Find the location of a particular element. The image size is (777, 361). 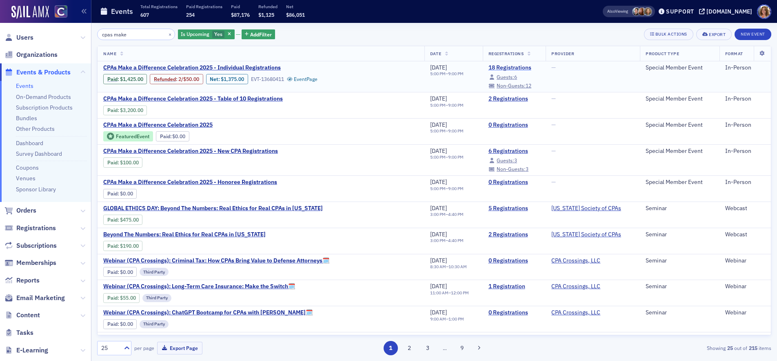

a: Refunded is located at coordinates (165, 79).